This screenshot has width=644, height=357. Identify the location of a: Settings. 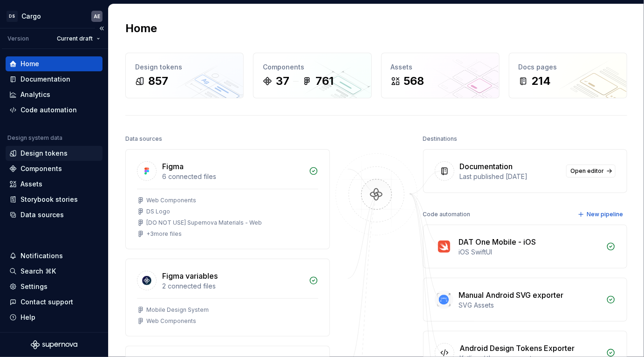
(54, 286).